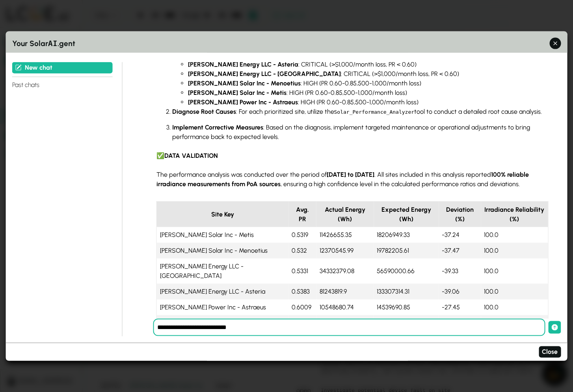 The width and height of the screenshot is (573, 392). Describe the element at coordinates (345, 271) in the screenshot. I see `td: 34332379.08` at that location.